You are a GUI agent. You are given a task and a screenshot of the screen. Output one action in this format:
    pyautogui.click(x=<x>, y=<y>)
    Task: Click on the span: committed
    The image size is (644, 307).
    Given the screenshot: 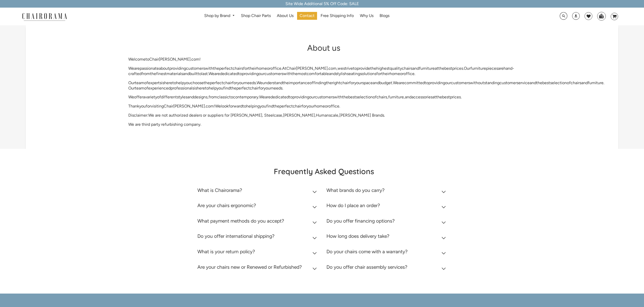 What is the action you would take?
    pyautogui.click(x=415, y=82)
    